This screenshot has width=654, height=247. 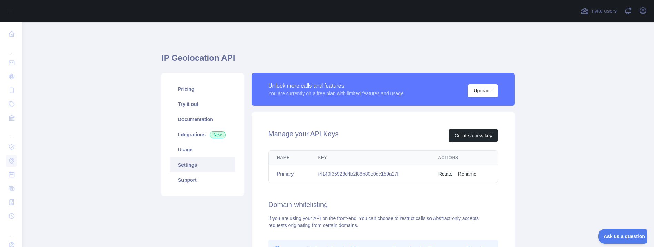 What do you see at coordinates (203, 89) in the screenshot?
I see `a: Pricing` at bounding box center [203, 89].